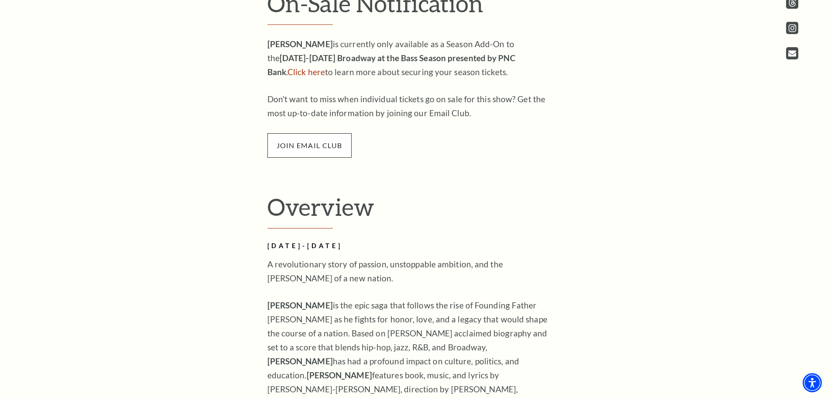 The height and width of the screenshot is (398, 831). Describe the element at coordinates (813, 382) in the screenshot. I see `div: Accessibility Menu` at that location.